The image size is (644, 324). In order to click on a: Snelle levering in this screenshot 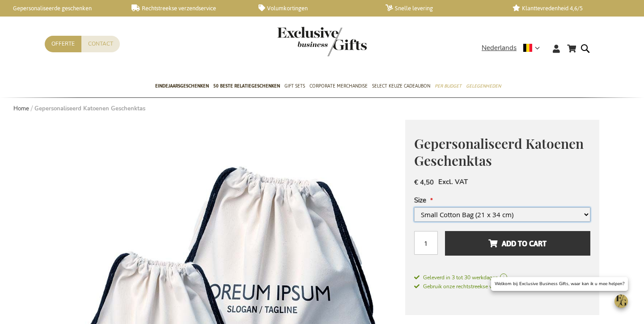, I will do `click(442, 8)`.